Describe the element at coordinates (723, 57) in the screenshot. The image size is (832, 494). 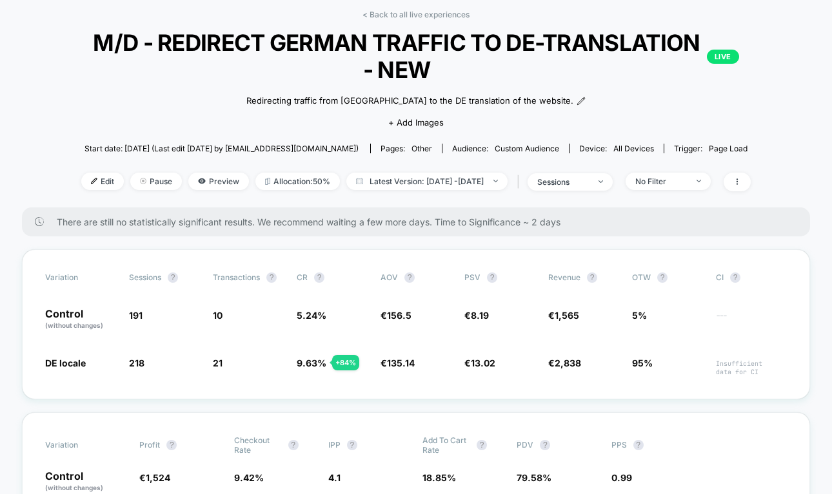
I see `p: LIVE` at that location.